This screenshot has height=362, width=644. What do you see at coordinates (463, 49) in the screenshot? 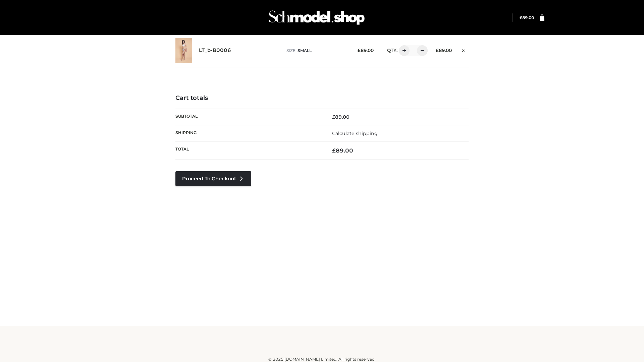
I see `a: Remove this item` at bounding box center [463, 49].